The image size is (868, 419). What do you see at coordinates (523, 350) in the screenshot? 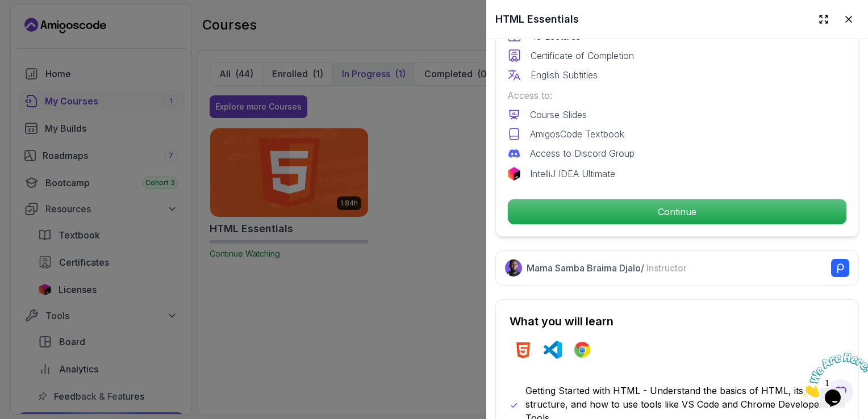
I see `img: html logo` at bounding box center [523, 350].